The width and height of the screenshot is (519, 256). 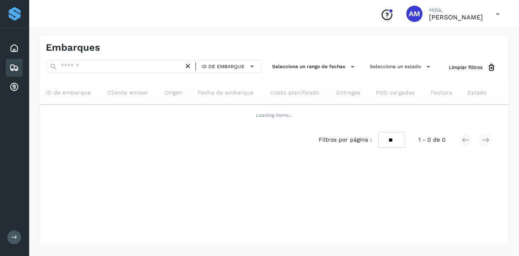 What do you see at coordinates (14, 68) in the screenshot?
I see `div: Embarques` at bounding box center [14, 68].